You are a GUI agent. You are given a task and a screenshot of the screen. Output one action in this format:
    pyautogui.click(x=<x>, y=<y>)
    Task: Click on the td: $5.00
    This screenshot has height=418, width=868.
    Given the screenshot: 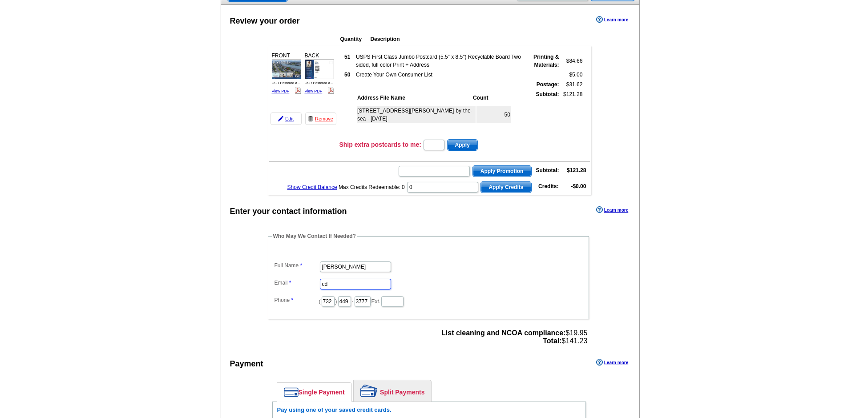 What is the action you would take?
    pyautogui.click(x=572, y=75)
    